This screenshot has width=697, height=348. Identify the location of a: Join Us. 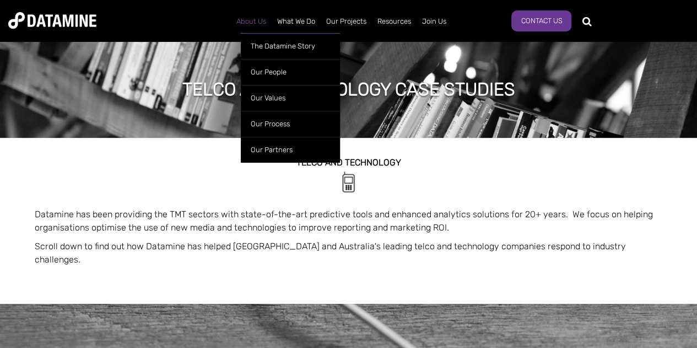
(434, 22).